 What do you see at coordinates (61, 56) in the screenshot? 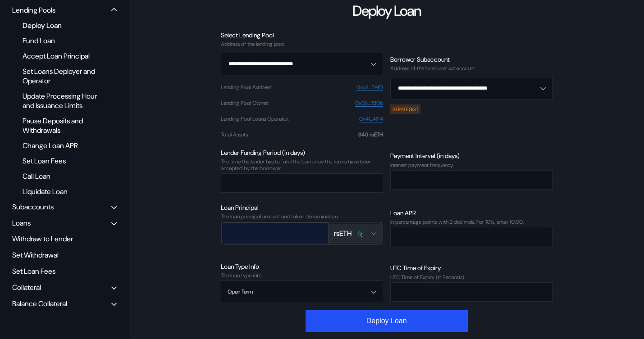
I see `div: Accept Loan Principal` at bounding box center [61, 56].